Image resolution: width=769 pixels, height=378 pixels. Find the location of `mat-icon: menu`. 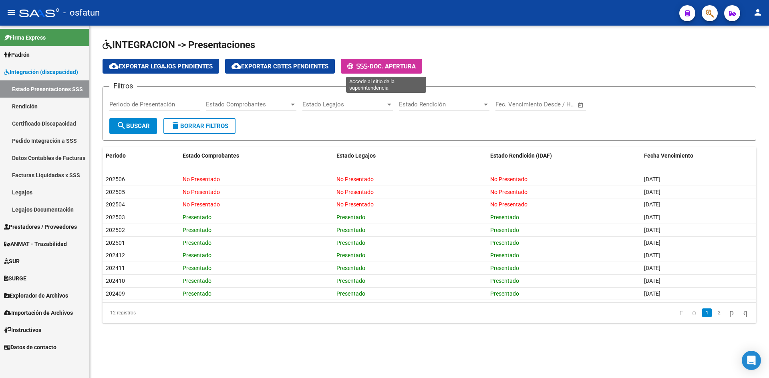

mat-icon: menu is located at coordinates (11, 12).